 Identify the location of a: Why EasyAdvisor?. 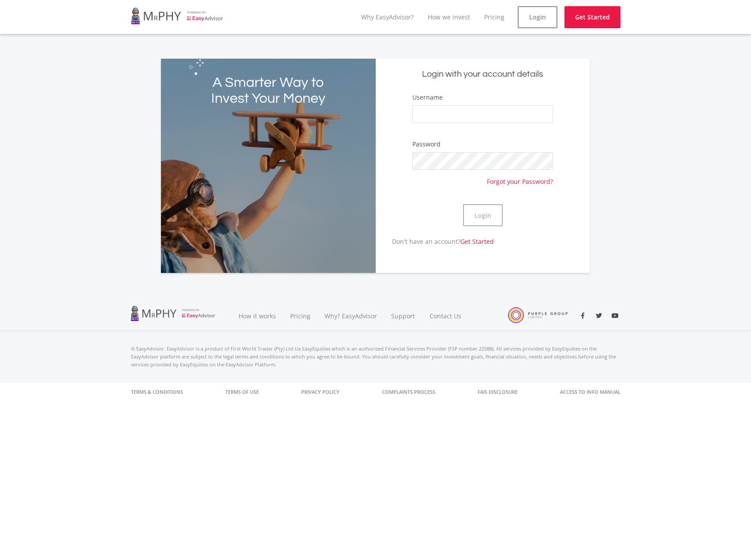
(387, 17).